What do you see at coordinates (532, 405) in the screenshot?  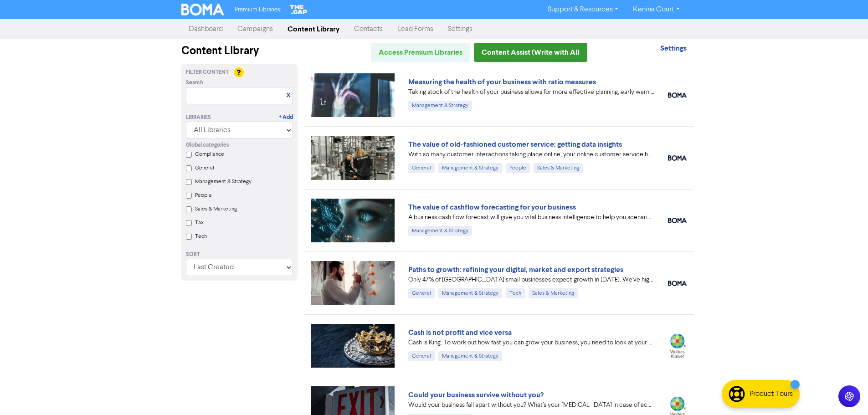 I see `div: Would your business fall apart without you? What’s your Plan B in case of accident, illness, or j...` at bounding box center [532, 405].